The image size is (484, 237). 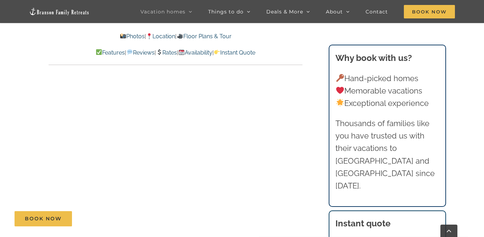 I want to click on a: Book Now, so click(x=43, y=219).